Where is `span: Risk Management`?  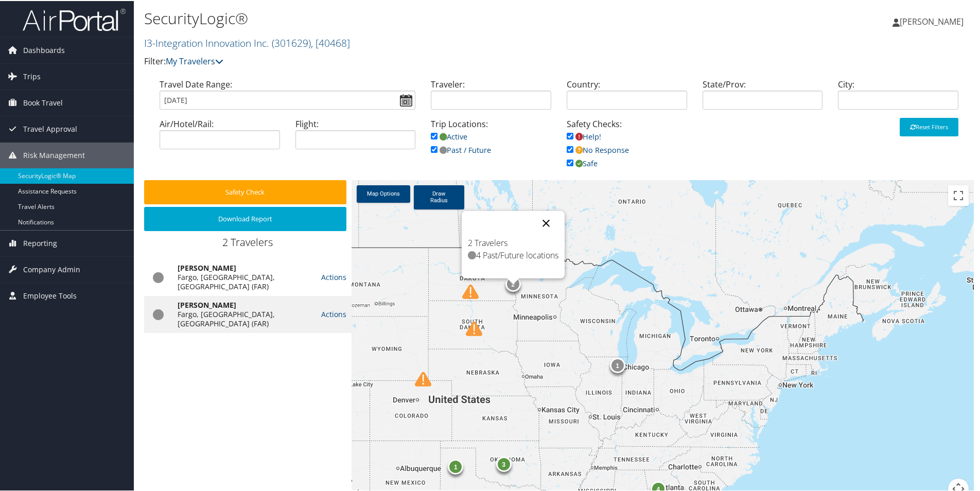 span: Risk Management is located at coordinates (54, 154).